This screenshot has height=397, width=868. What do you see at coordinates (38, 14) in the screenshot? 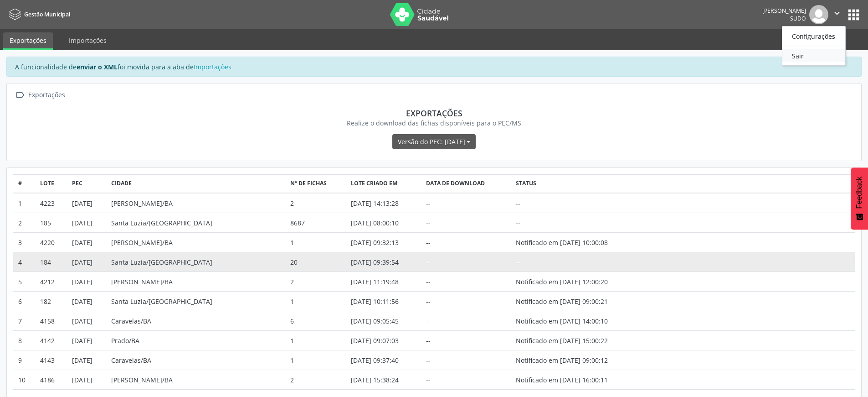
I see `a: Gestão Municipal` at bounding box center [38, 14].